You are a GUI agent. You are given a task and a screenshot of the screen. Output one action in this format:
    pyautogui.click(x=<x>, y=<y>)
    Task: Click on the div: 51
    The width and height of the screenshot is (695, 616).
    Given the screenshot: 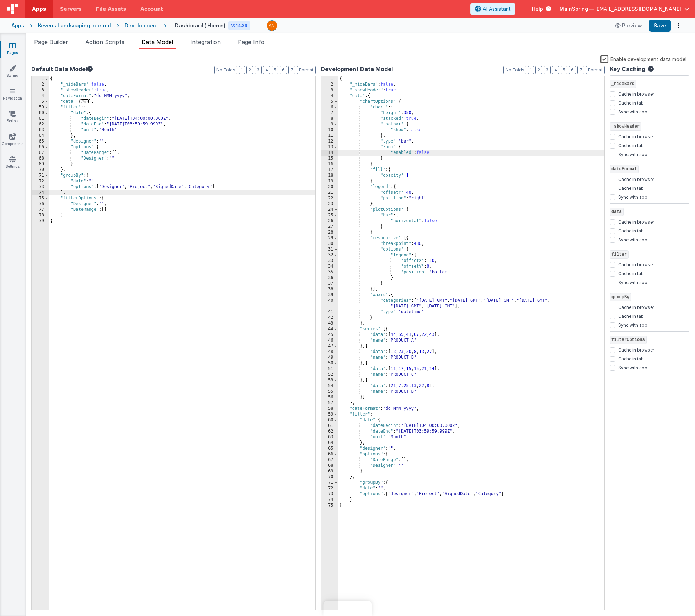 What is the action you would take?
    pyautogui.click(x=329, y=369)
    